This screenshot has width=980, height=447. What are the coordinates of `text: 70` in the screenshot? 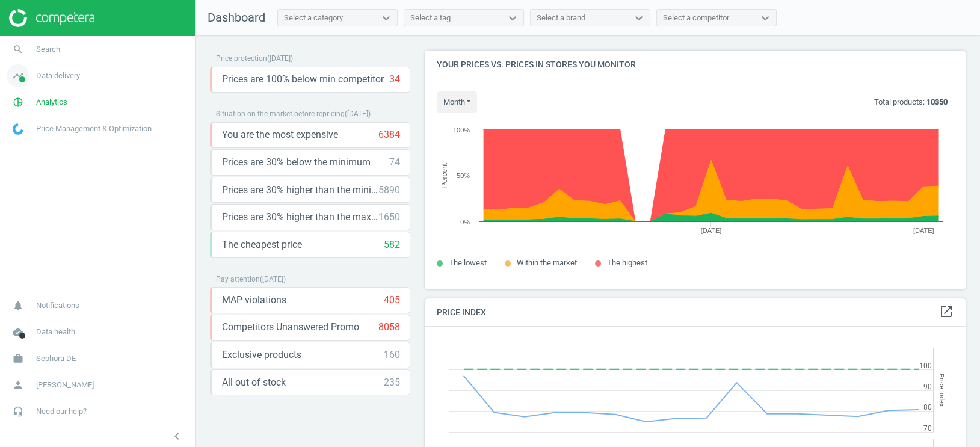 It's located at (927, 429).